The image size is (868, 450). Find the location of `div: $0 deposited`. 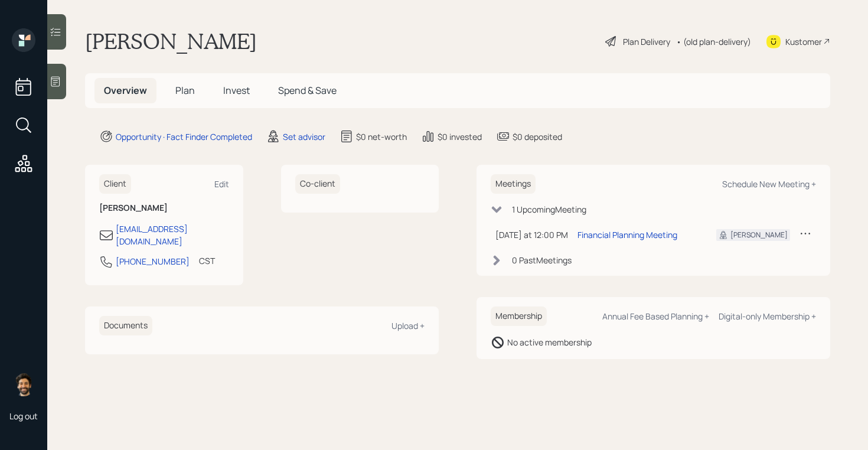

div: $0 deposited is located at coordinates (537, 137).